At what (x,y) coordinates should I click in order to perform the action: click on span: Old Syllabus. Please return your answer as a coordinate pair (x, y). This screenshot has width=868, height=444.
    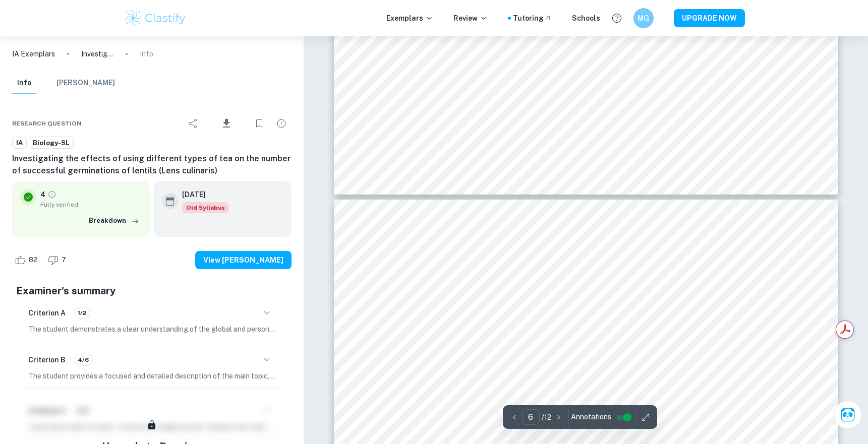
    Looking at the image, I should click on (205, 208).